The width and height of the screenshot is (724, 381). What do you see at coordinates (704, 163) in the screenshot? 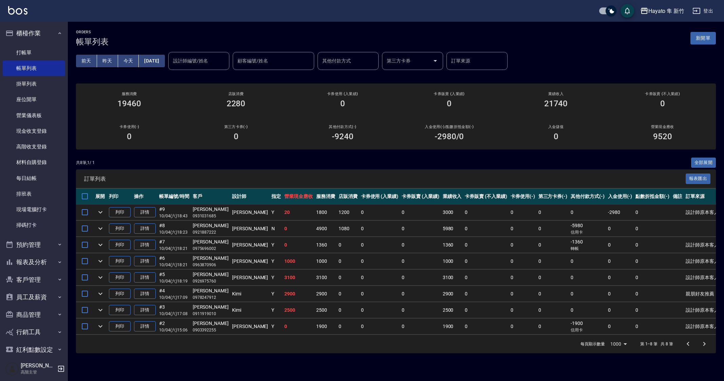
I see `button: 全部展開` at bounding box center [704, 163].